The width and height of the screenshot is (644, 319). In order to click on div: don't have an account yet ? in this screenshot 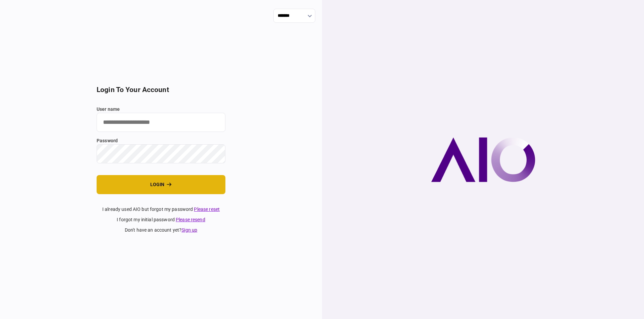, I will do `click(161, 230)`.